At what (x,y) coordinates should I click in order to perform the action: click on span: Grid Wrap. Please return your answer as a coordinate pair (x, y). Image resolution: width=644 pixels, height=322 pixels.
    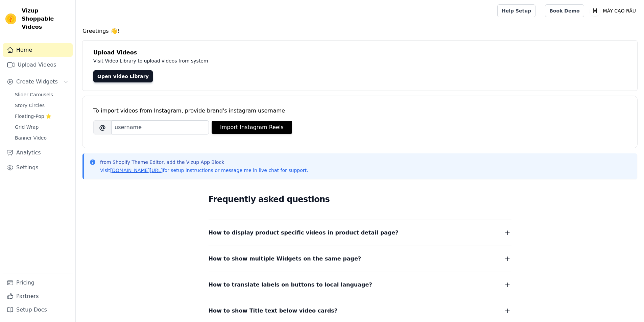
    Looking at the image, I should click on (27, 127).